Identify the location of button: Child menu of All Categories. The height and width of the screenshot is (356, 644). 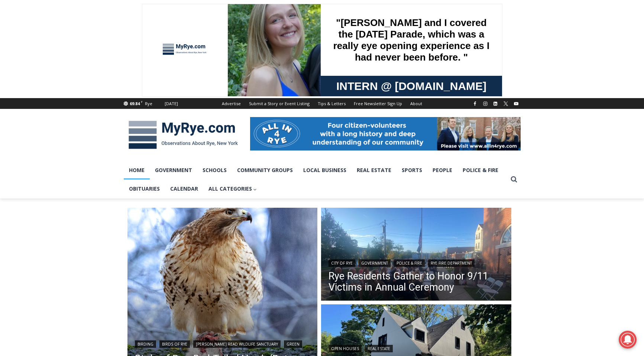
(233, 189).